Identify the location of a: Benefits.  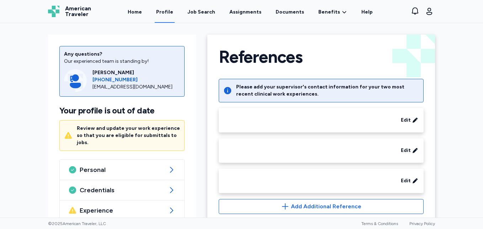
(333, 12).